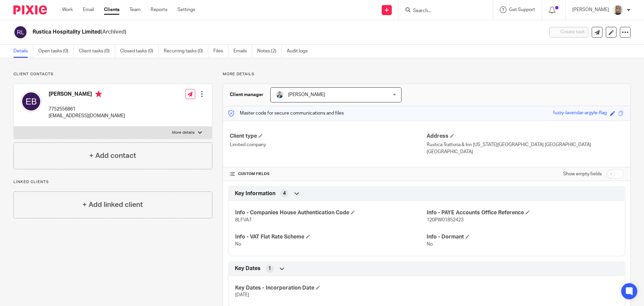 The image size is (644, 306). Describe the element at coordinates (248, 268) in the screenshot. I see `span: Key Dates` at that location.